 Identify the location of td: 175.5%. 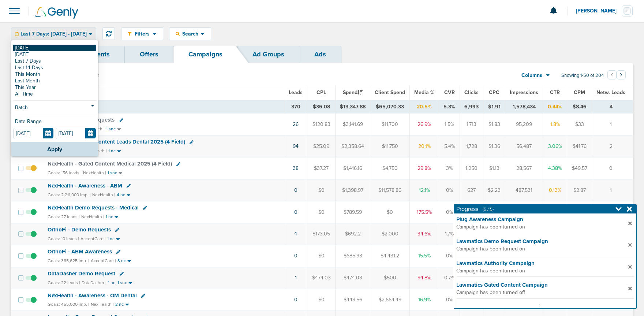
(424, 212).